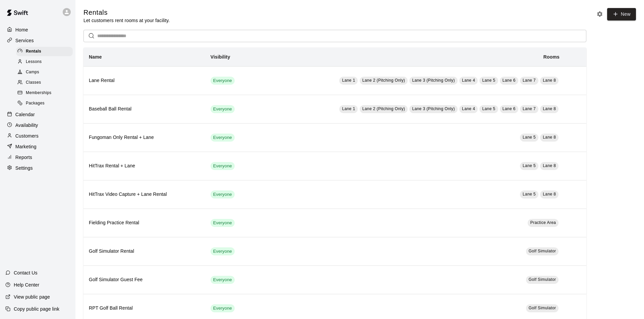  I want to click on b: Rooms, so click(551, 57).